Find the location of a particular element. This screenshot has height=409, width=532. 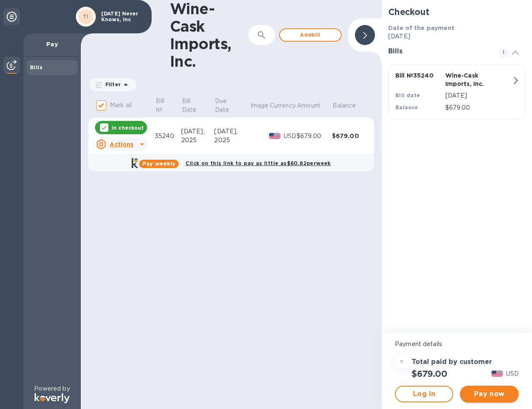

p: Due Date is located at coordinates (226, 105).